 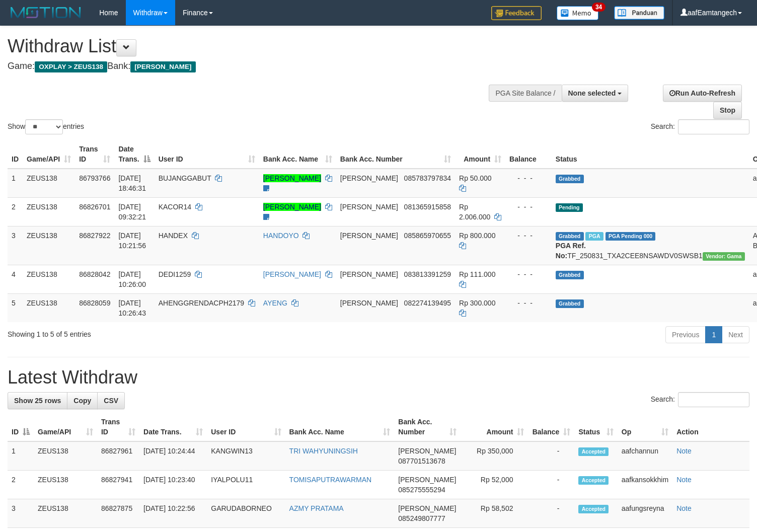 What do you see at coordinates (175, 207) in the screenshot?
I see `span: KACOR14` at bounding box center [175, 207].